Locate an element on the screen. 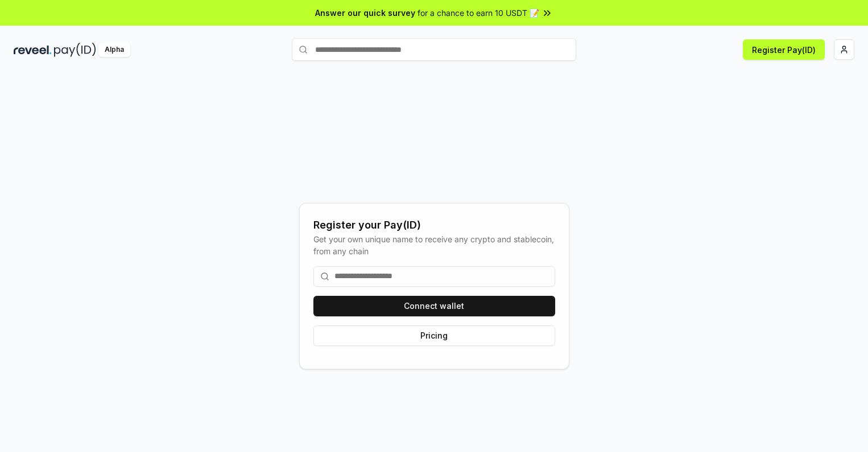 The height and width of the screenshot is (452, 868). div: Alpha is located at coordinates (114, 50).